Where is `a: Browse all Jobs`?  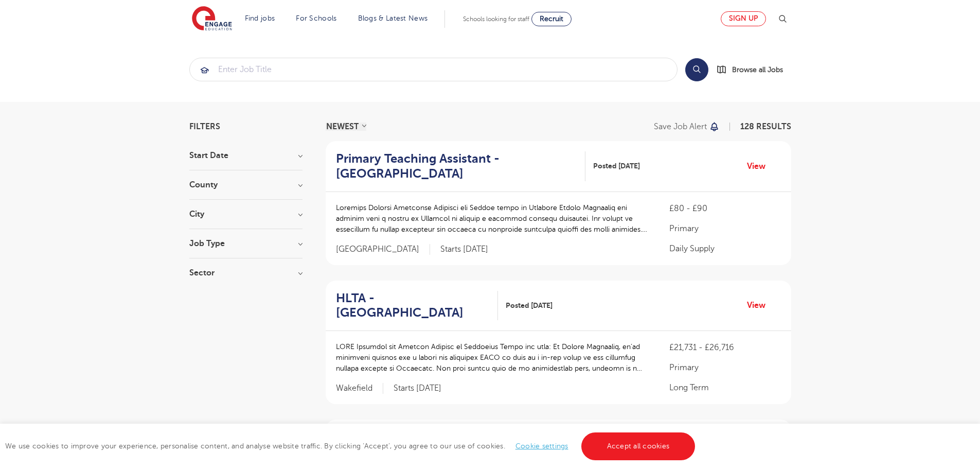
a: Browse all Jobs is located at coordinates (754, 69).